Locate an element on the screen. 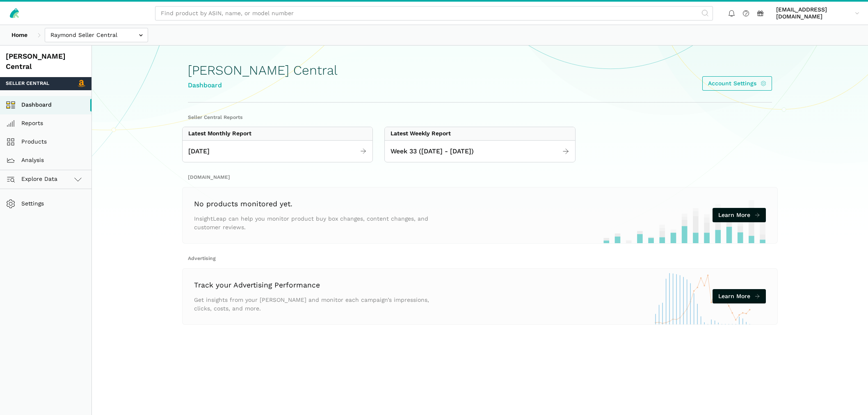 The height and width of the screenshot is (415, 868). span: Explore Data is located at coordinates (33, 179).